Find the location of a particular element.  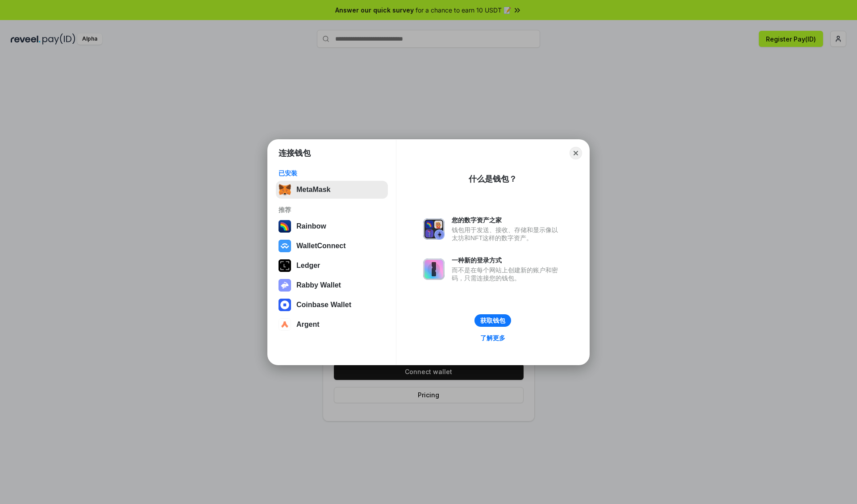

div: Ledger is located at coordinates (308, 266).